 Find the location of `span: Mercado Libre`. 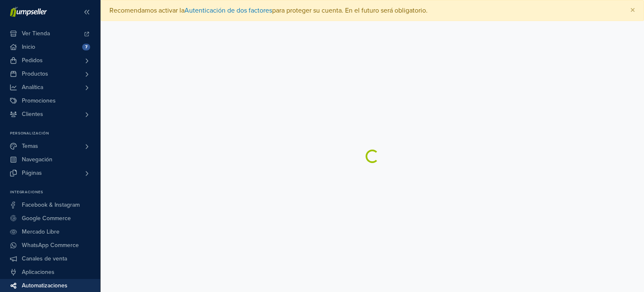

span: Mercado Libre is located at coordinates (41, 232).